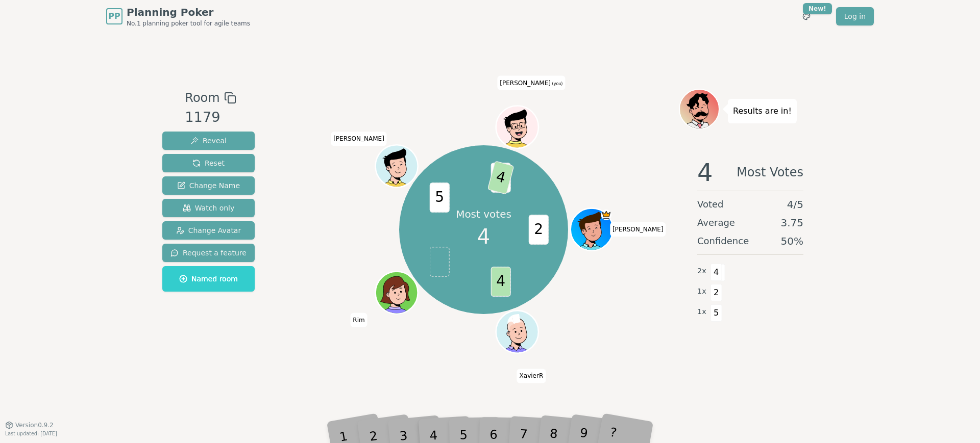 Image resolution: width=980 pixels, height=443 pixels. Describe the element at coordinates (209, 231) in the screenshot. I see `span: Change Avatar` at that location.